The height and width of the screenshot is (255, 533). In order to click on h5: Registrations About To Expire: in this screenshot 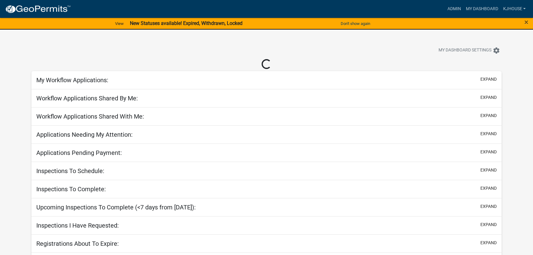, I will do `click(78, 243)`.